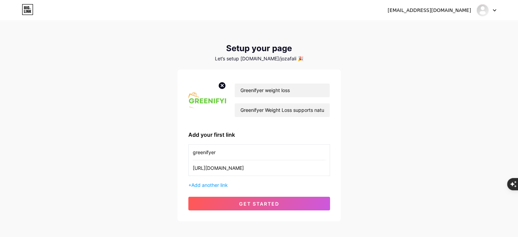 The image size is (518, 237). Describe the element at coordinates (259, 168) in the screenshot. I see `input: URL (https://instagram.com/yourname)` at that location.